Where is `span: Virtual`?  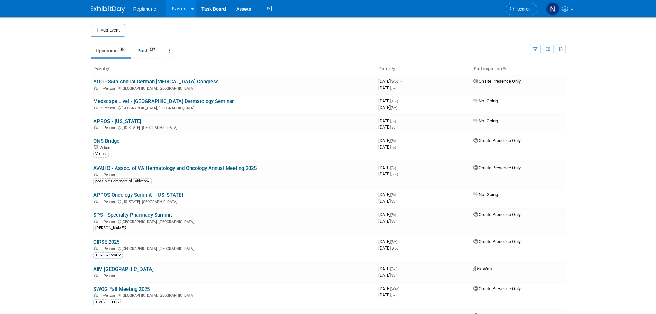
span: Virtual is located at coordinates (106, 147).